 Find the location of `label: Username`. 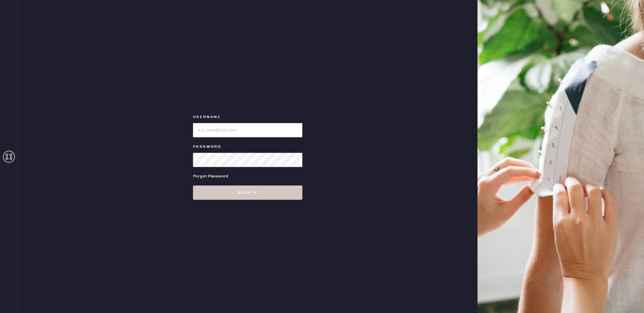

label: Username is located at coordinates (247, 117).